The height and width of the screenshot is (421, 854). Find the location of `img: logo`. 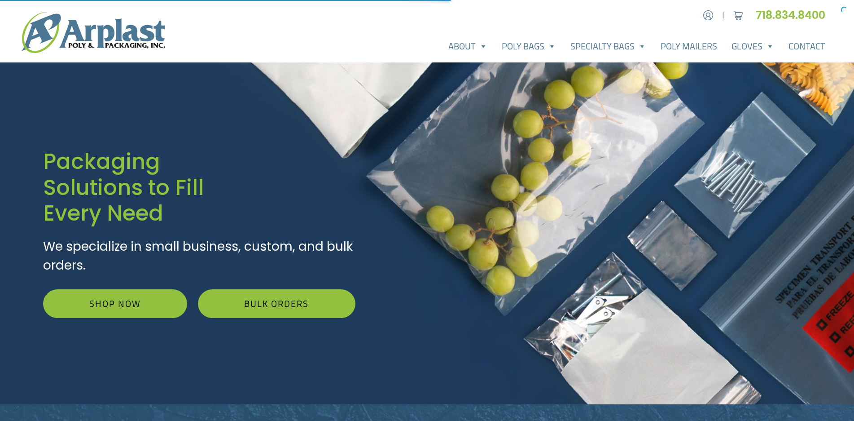

img: logo is located at coordinates (93, 32).